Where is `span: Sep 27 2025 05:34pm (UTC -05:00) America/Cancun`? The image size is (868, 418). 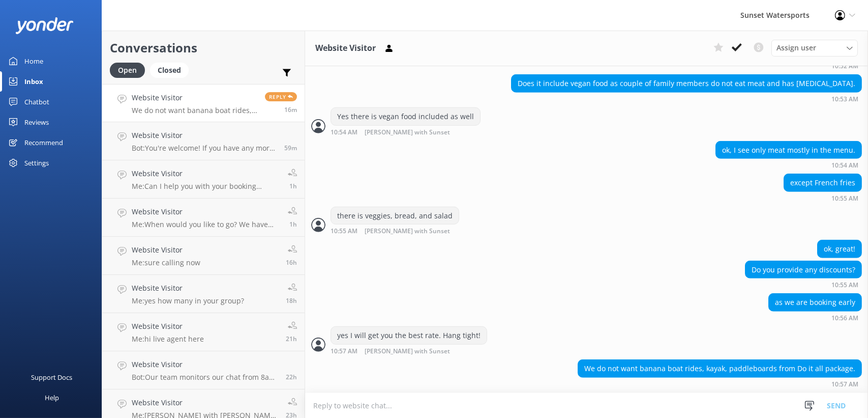
span: Sep 27 2025 05:34pm (UTC -05:00) America/Cancun is located at coordinates (292, 262).